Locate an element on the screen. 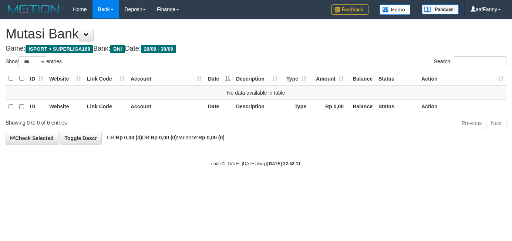 The height and width of the screenshot is (241, 512). h1: Mutasi Bank is located at coordinates (256, 34).